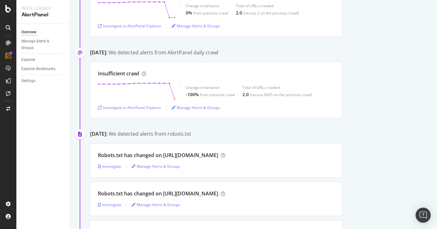 The image size is (437, 229). What do you see at coordinates (43, 32) in the screenshot?
I see `a: Overview` at bounding box center [43, 32].